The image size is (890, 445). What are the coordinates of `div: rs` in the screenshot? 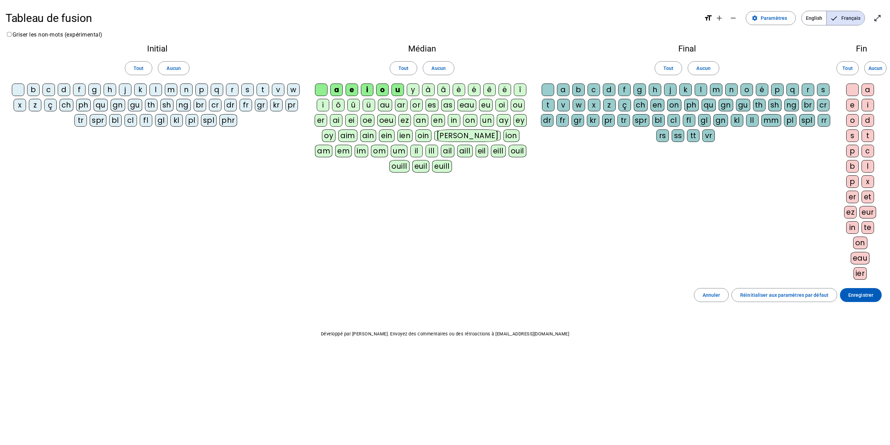 It's located at (663, 136).